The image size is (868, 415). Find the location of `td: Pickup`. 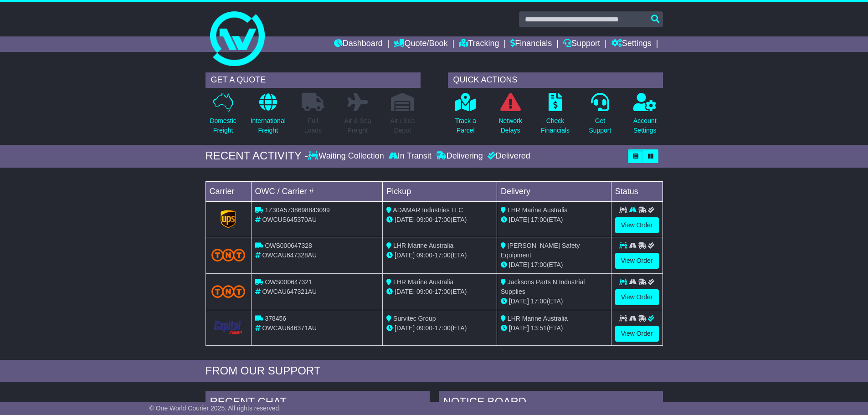

td: Pickup is located at coordinates (439, 191).